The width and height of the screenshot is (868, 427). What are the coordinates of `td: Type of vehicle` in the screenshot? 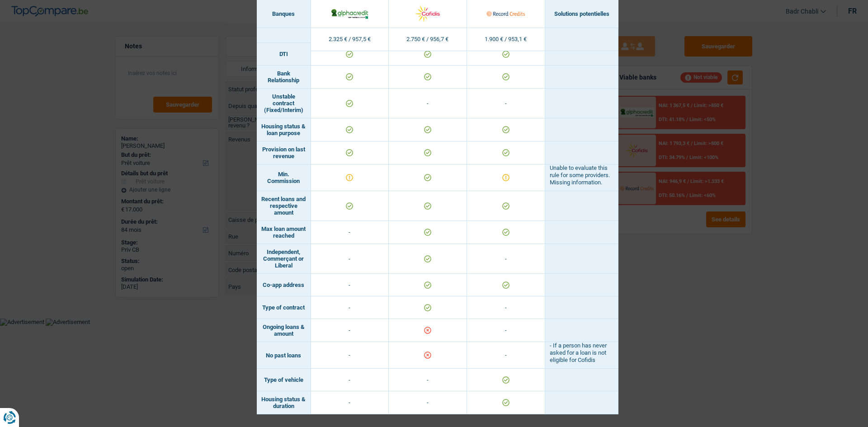 It's located at (284, 379).